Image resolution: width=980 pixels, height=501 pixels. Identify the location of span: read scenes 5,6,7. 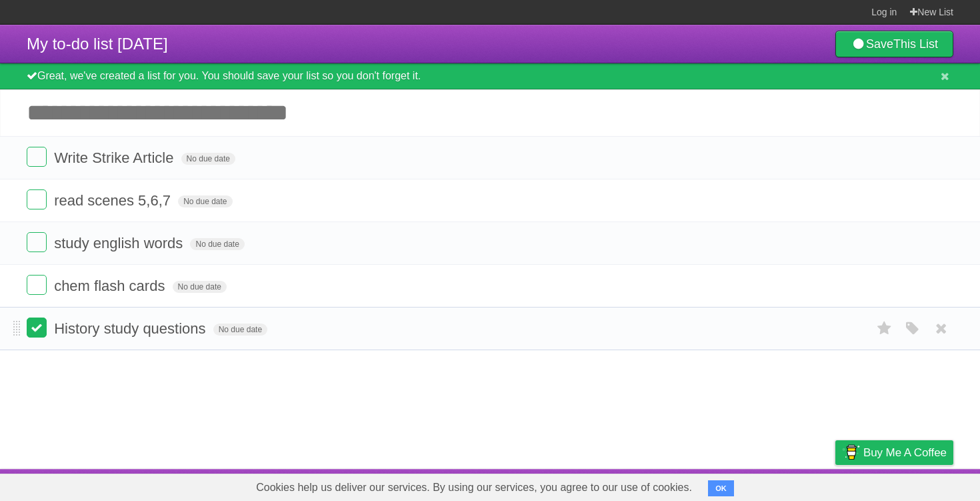
(114, 200).